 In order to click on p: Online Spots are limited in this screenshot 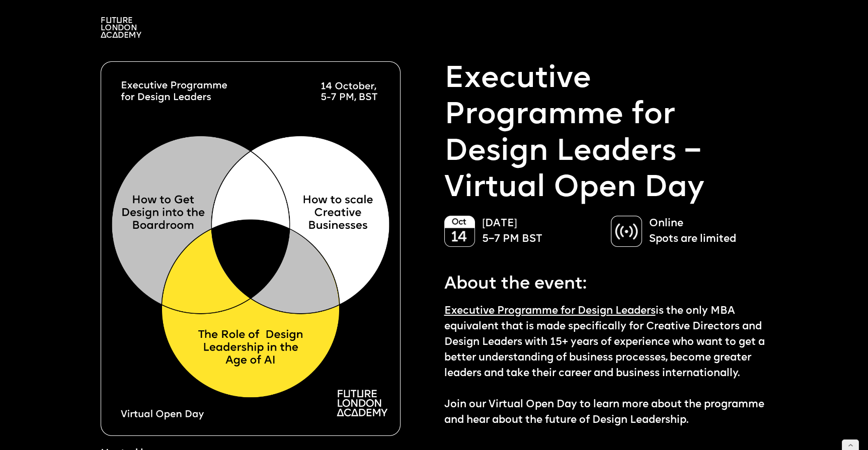, I will do `click(708, 232)`.